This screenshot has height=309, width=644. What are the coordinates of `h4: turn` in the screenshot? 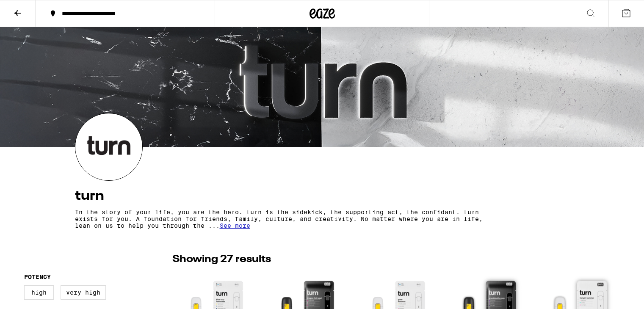 It's located at (322, 196).